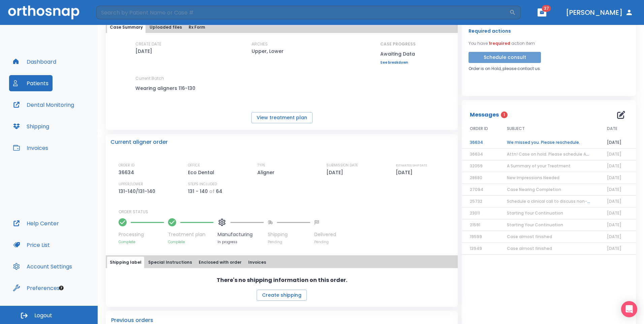  What do you see at coordinates (31, 245) in the screenshot?
I see `button: Price List` at bounding box center [31, 245].